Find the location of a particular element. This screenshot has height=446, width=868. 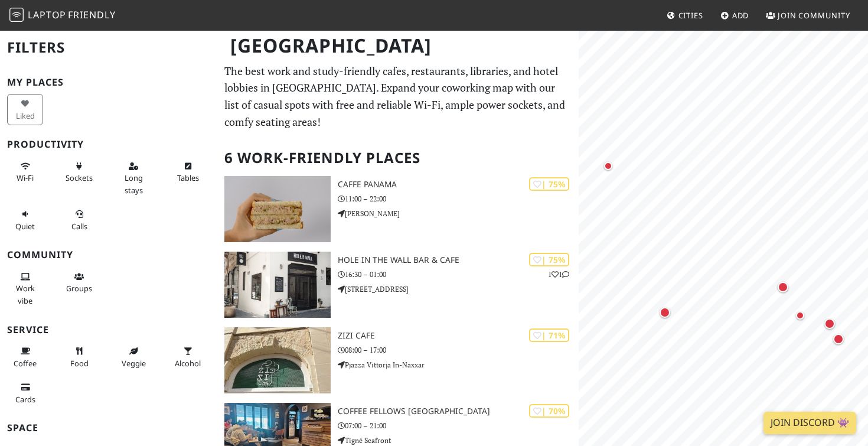

div: | 70% is located at coordinates (549, 410).